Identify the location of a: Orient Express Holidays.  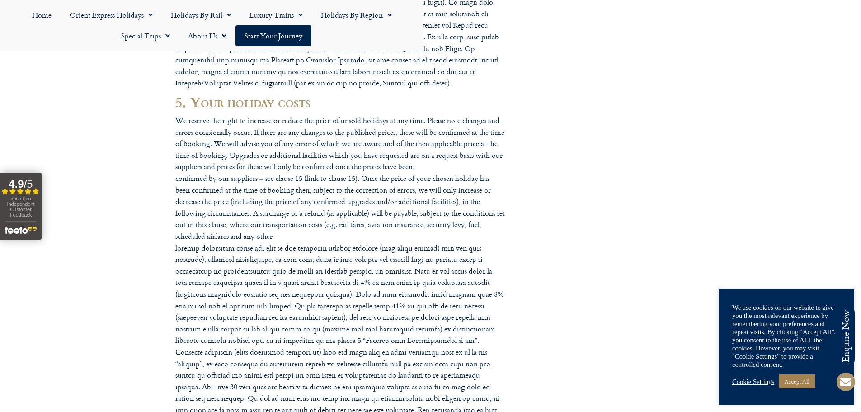
(111, 15).